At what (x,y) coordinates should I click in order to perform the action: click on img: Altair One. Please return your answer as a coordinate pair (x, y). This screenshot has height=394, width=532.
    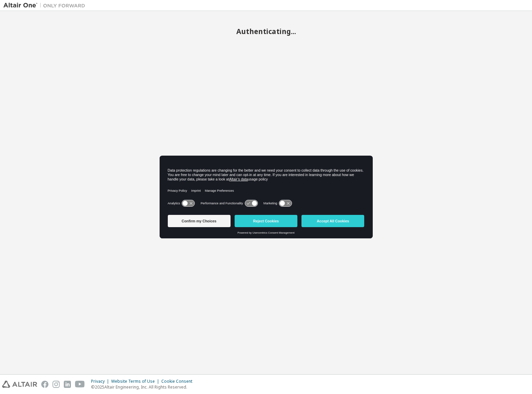
    Looking at the image, I should click on (46, 5).